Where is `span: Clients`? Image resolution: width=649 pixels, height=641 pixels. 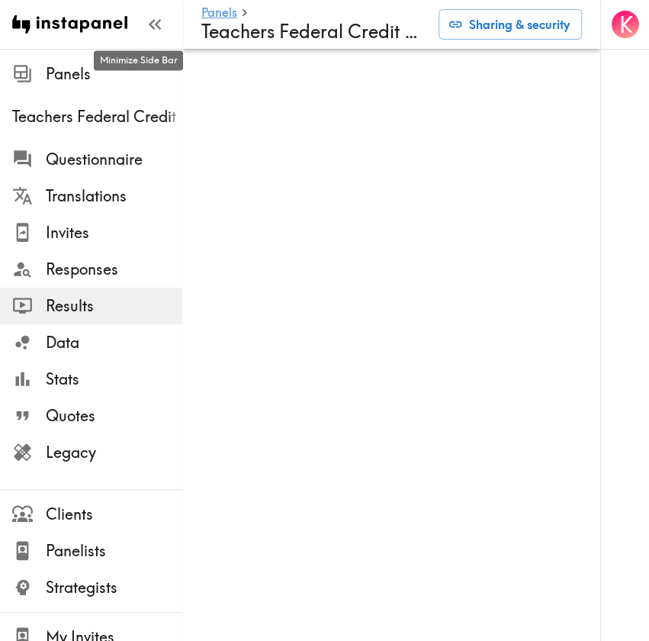
span: Clients is located at coordinates (114, 514).